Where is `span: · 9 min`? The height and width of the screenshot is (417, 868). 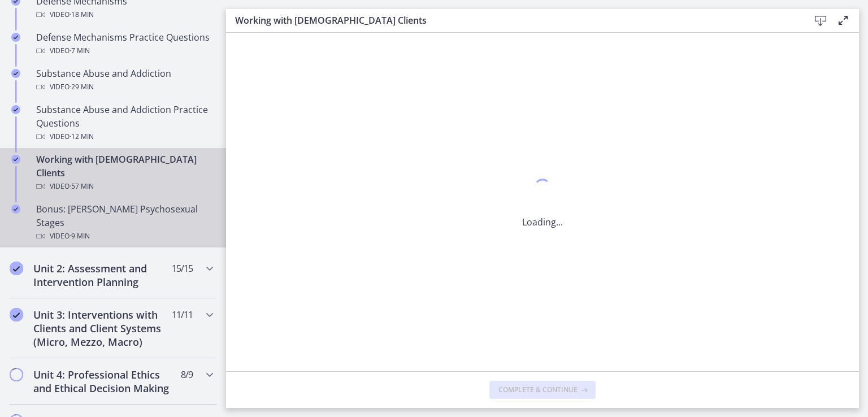
span: · 9 min is located at coordinates (79, 236).